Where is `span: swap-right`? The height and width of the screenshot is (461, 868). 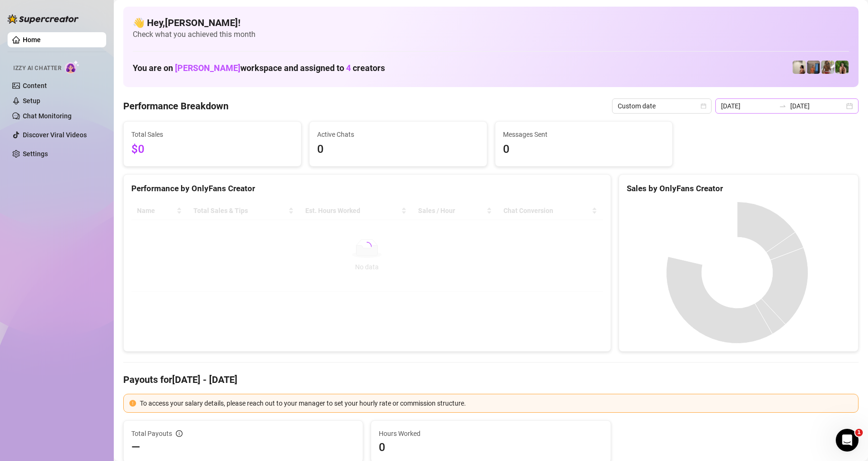
span: swap-right is located at coordinates (782, 106).